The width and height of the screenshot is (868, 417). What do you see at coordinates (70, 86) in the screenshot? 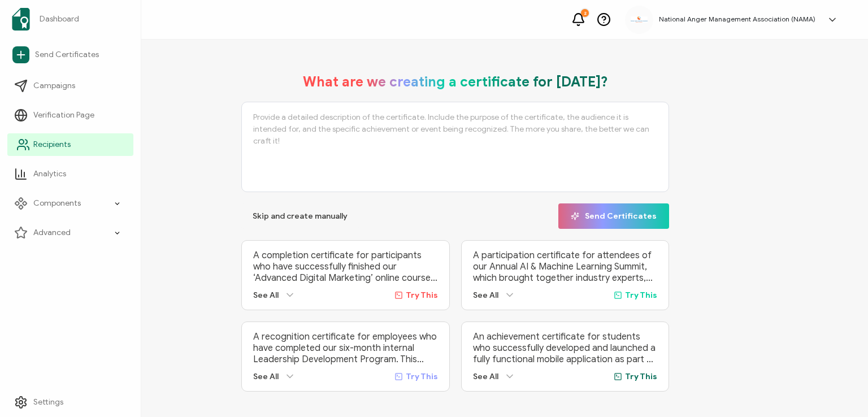
I see `a: Campaigns` at bounding box center [70, 86].